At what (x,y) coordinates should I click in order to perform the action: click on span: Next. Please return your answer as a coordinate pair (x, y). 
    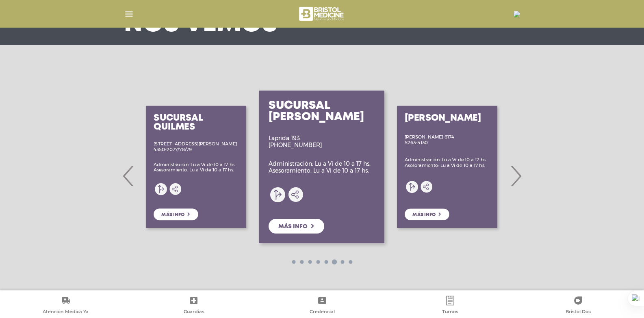
    Looking at the image, I should click on (516, 176).